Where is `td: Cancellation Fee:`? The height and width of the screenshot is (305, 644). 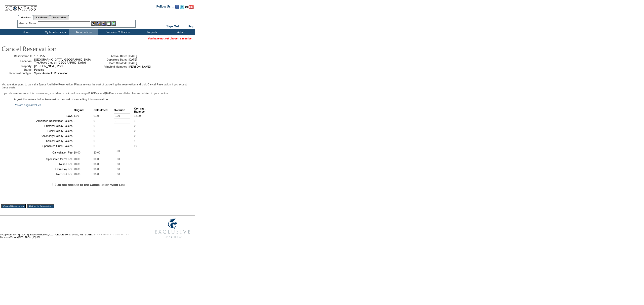
td: Cancellation Fee: is located at coordinates (44, 152).